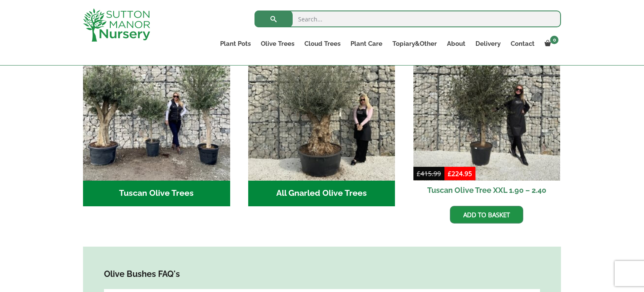 The width and height of the screenshot is (644, 292). Describe the element at coordinates (456, 43) in the screenshot. I see `a: About` at that location.